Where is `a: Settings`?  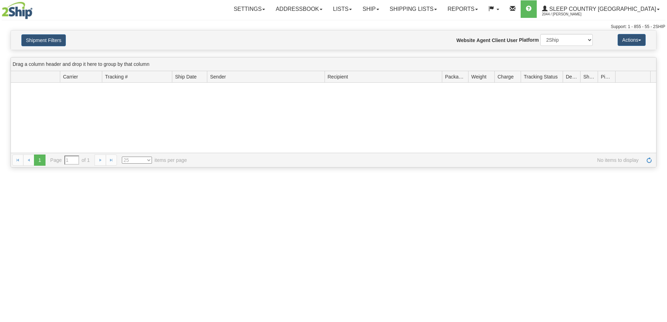
a: Settings is located at coordinates (249, 9).